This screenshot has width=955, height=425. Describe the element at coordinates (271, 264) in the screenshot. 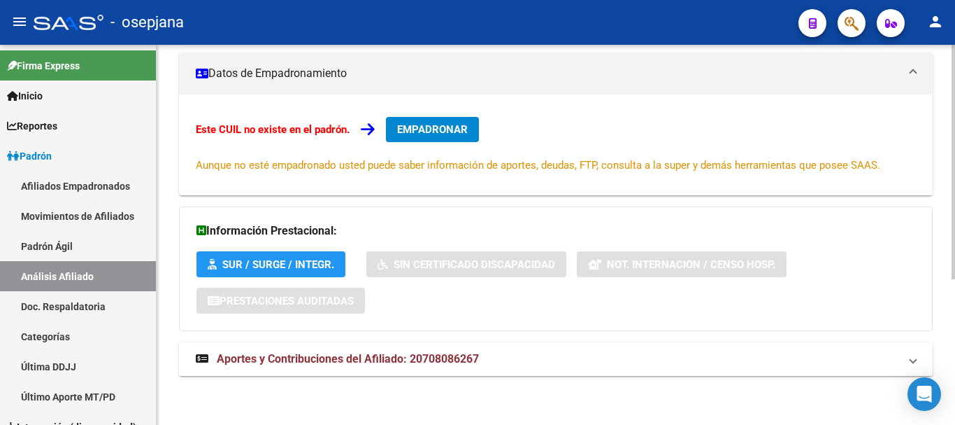

I see `button: SUR / SURGE / INTEGR.` at that location.